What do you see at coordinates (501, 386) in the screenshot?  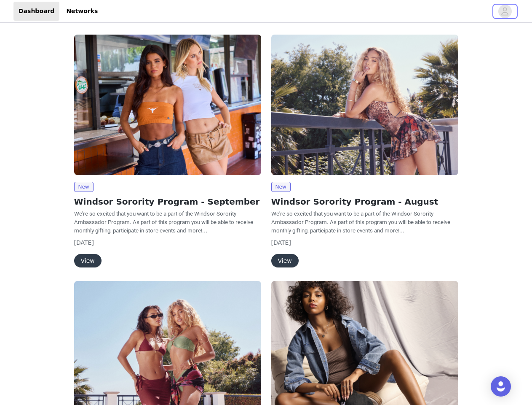 I see `div: Open Intercom Messenger` at bounding box center [501, 386].